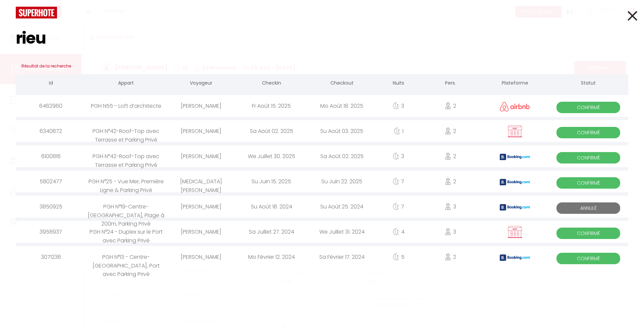  Describe the element at coordinates (51, 257) in the screenshot. I see `div: 3071236` at that location.